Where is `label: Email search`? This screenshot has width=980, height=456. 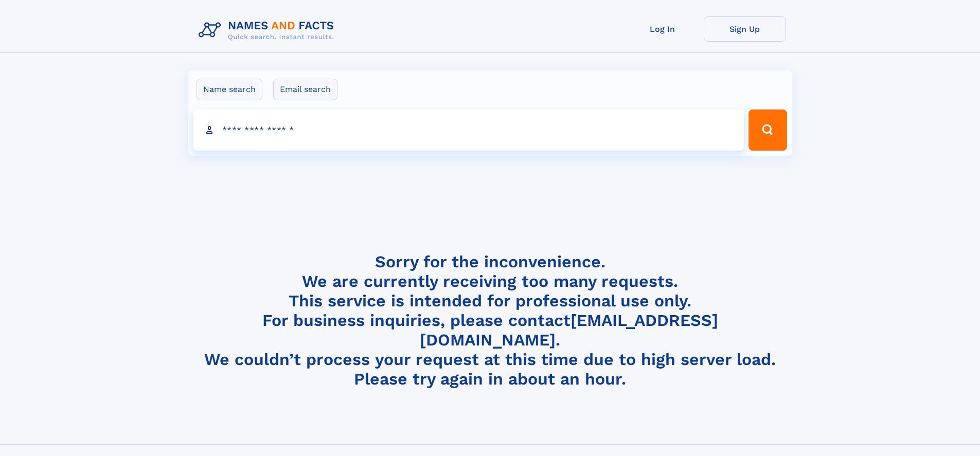
label: Email search is located at coordinates (305, 89).